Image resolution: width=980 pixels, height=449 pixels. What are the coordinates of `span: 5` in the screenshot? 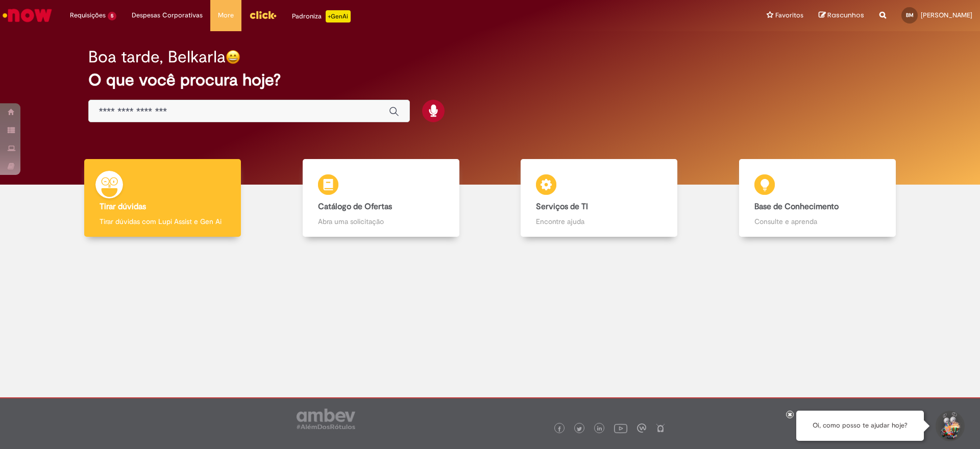 It's located at (111, 16).